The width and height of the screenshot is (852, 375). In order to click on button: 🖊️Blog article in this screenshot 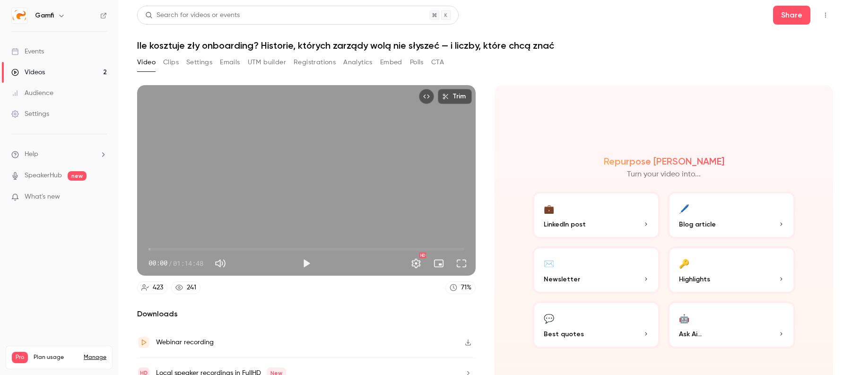, I will do `click(731, 215)`.